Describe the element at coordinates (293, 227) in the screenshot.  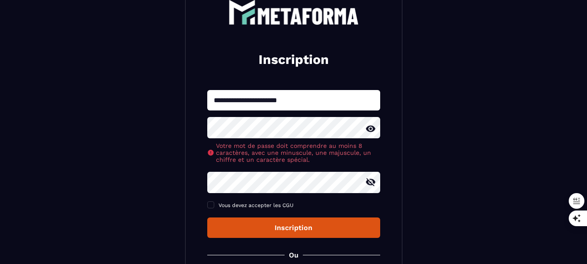
I see `div: Inscription` at that location.